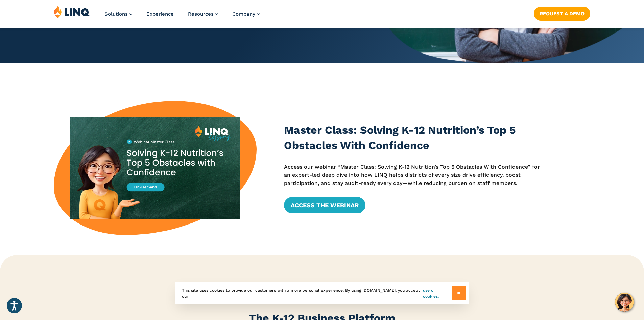 This screenshot has width=644, height=320. Describe the element at coordinates (182, 17) in the screenshot. I see `nav: Primary Navigation` at that location.